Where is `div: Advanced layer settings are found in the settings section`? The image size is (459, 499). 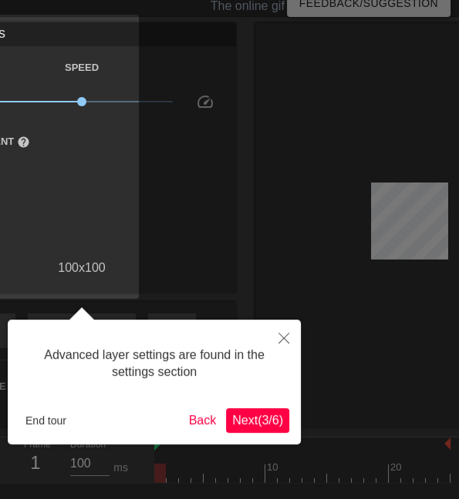 div: Advanced layer settings are found in the settings section is located at coordinates (154, 364).